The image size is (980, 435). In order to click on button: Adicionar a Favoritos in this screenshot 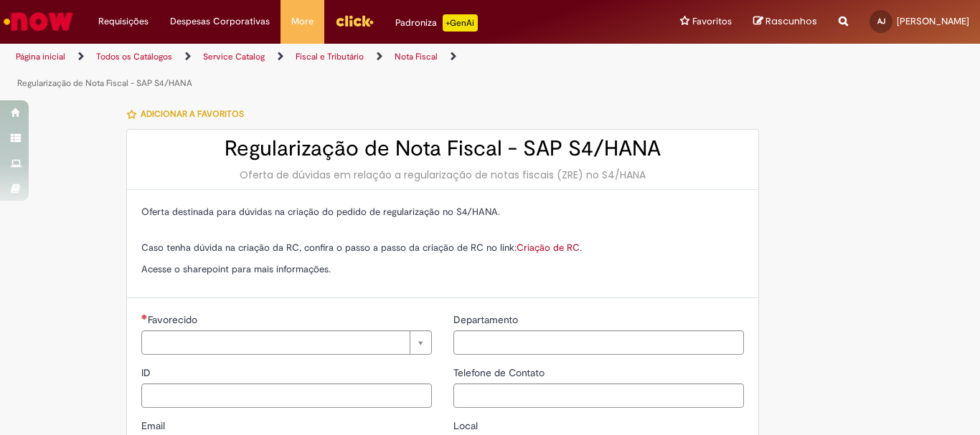, I will do `click(188, 114)`.